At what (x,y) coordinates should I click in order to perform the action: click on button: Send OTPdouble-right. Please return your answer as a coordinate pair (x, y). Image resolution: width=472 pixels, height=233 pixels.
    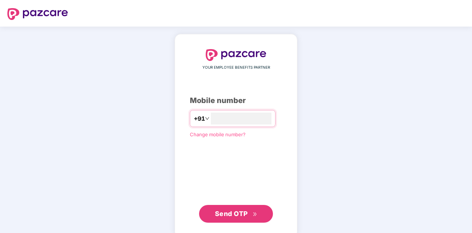
    Looking at the image, I should click on (236, 214).